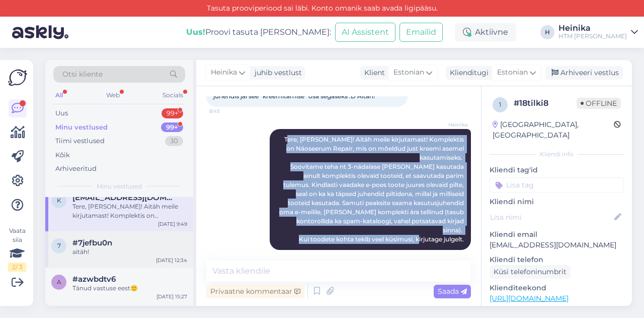  Describe the element at coordinates (584, 73) in the screenshot. I see `div: Arhiveeri vestlus` at that location.